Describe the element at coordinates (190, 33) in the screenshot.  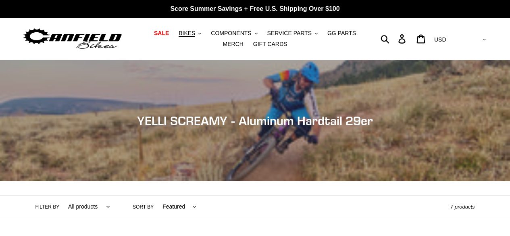
I see `button: BIKES` at that location.